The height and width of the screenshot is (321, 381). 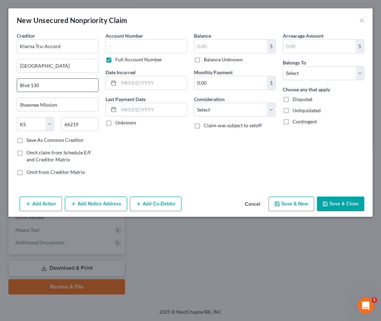 I want to click on span: Claim was subject to setoff, so click(x=233, y=125).